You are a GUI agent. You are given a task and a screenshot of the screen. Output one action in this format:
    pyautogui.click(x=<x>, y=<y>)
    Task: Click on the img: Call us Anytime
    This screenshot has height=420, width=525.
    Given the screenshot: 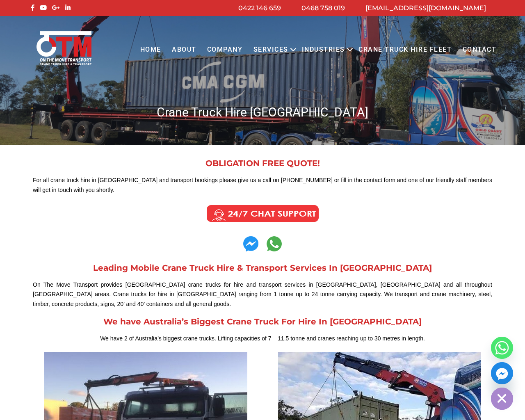 What is the action you would take?
    pyautogui.click(x=262, y=214)
    